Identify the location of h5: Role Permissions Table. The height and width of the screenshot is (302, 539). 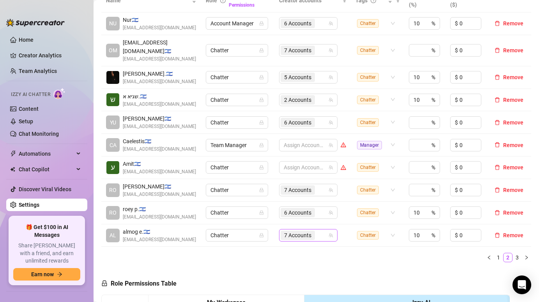
(139, 283).